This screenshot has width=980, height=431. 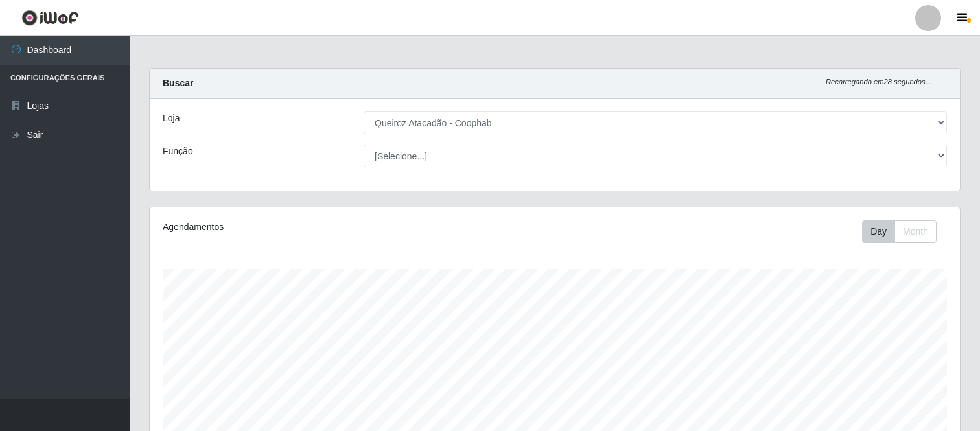 What do you see at coordinates (320, 227) in the screenshot?
I see `div: Agendamentos` at bounding box center [320, 227].